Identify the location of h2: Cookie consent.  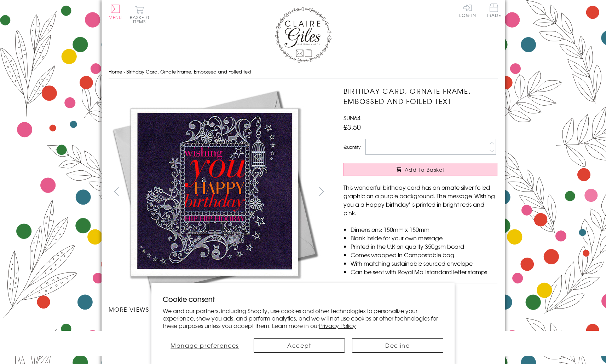
(303, 299).